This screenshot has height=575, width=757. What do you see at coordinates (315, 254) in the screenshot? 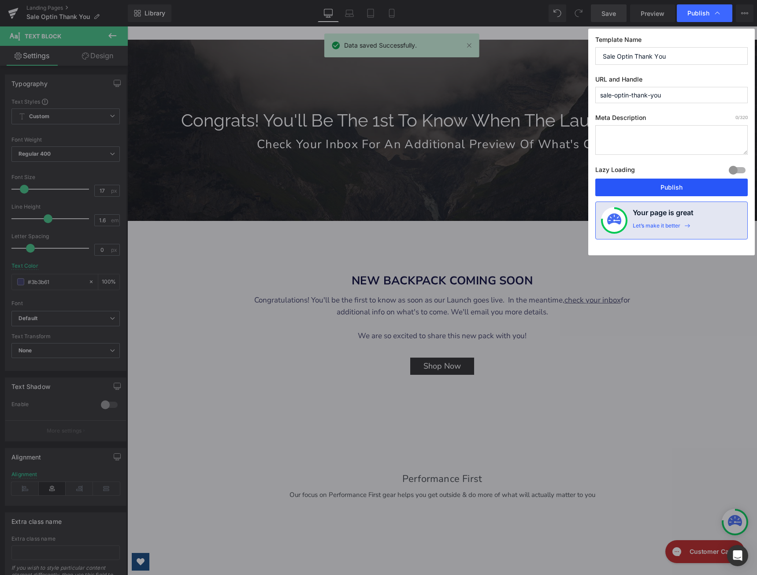
I see `b: NEW BACKPACK COMING SOON` at bounding box center [315, 254].